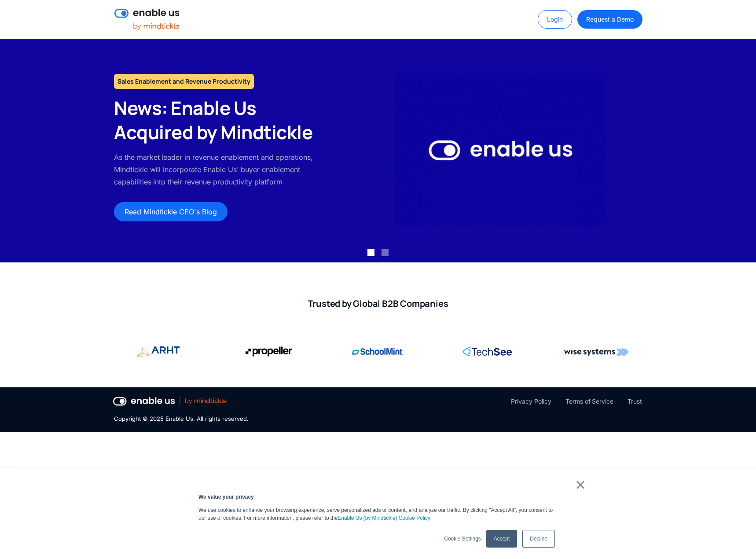 The width and height of the screenshot is (756, 559). I want to click on img: RingCentral corporate logo, so click(487, 352).